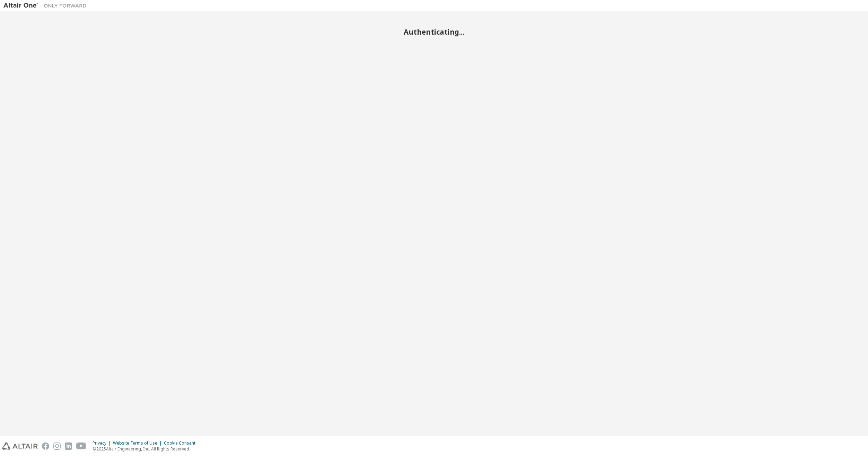 This screenshot has height=456, width=868. Describe the element at coordinates (19, 446) in the screenshot. I see `img: altair_logo.svg` at that location.